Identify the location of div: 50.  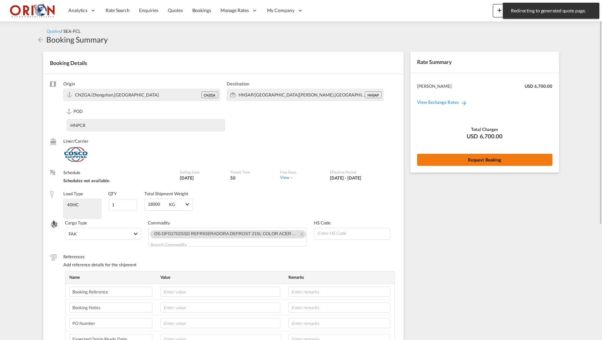
(252, 178).